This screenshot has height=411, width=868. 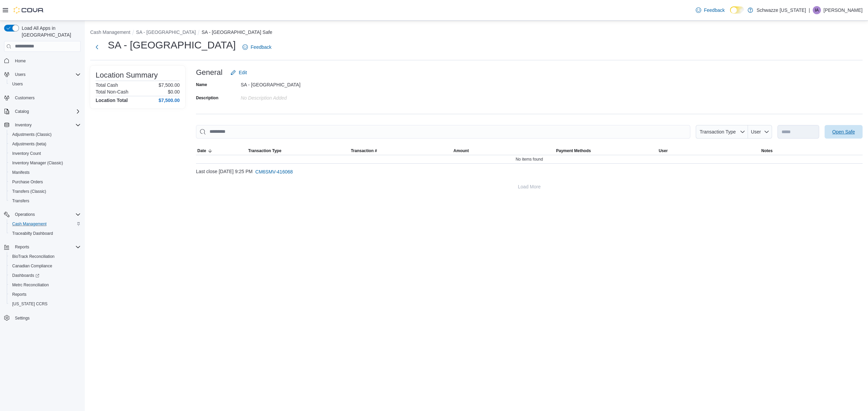 I want to click on span: Open Safe, so click(x=844, y=132).